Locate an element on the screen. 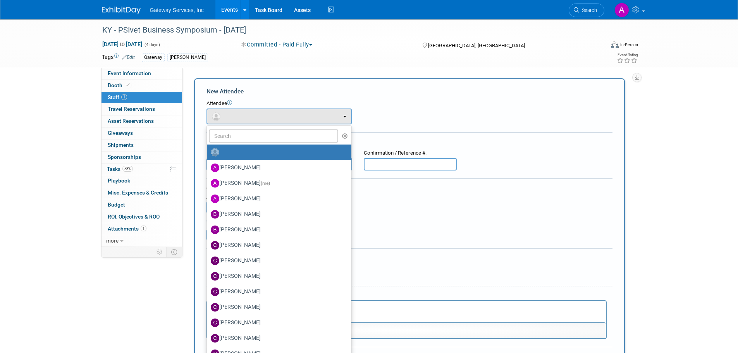 The width and height of the screenshot is (738, 353). span: Playbook is located at coordinates (119, 181).